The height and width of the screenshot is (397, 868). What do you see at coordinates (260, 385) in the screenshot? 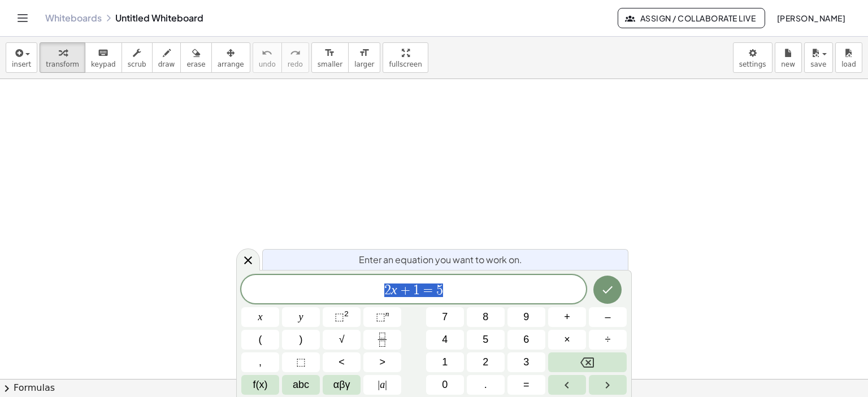
I see `span: f(x)` at bounding box center [260, 385].